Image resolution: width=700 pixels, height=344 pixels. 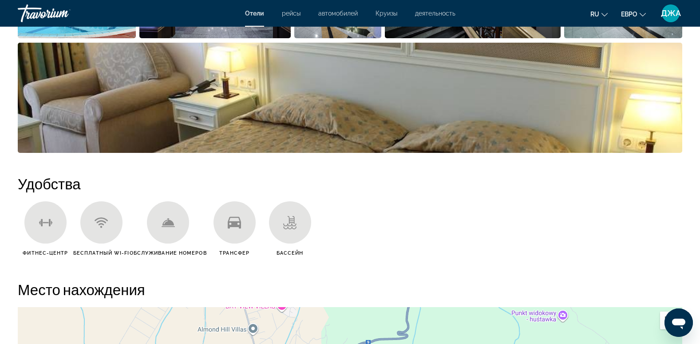 I want to click on a: Отели, so click(x=255, y=13).